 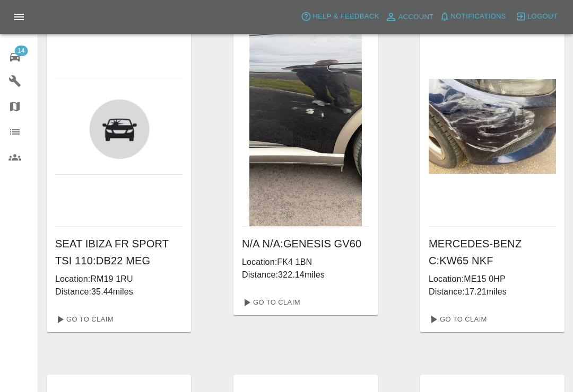 What do you see at coordinates (340, 16) in the screenshot?
I see `button: Help & Feedback` at bounding box center [340, 16].